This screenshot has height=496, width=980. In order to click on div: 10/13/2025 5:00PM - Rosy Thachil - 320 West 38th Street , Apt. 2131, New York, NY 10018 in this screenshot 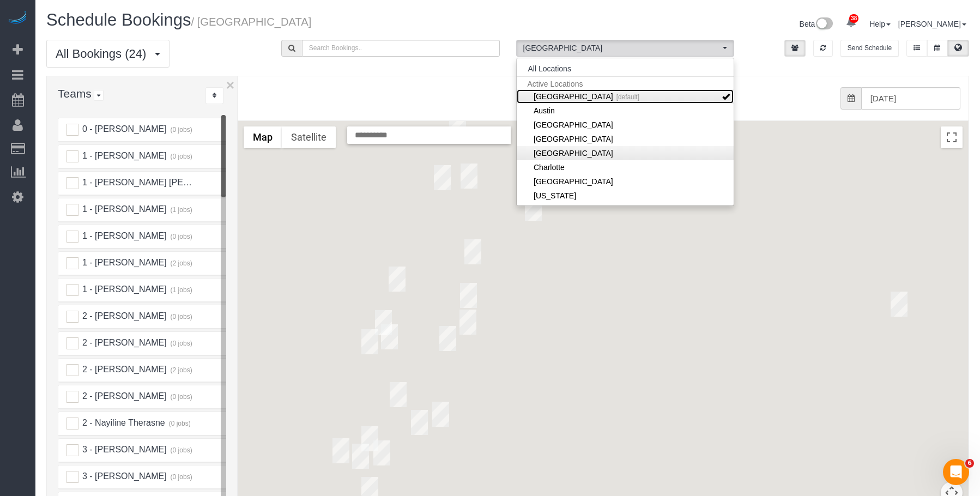, I will do `click(383, 323)`.